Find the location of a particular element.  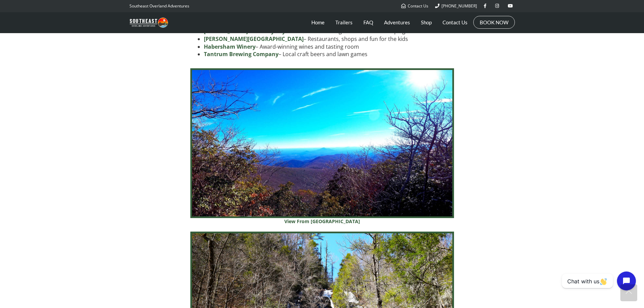

a: FAQ is located at coordinates (368, 23).